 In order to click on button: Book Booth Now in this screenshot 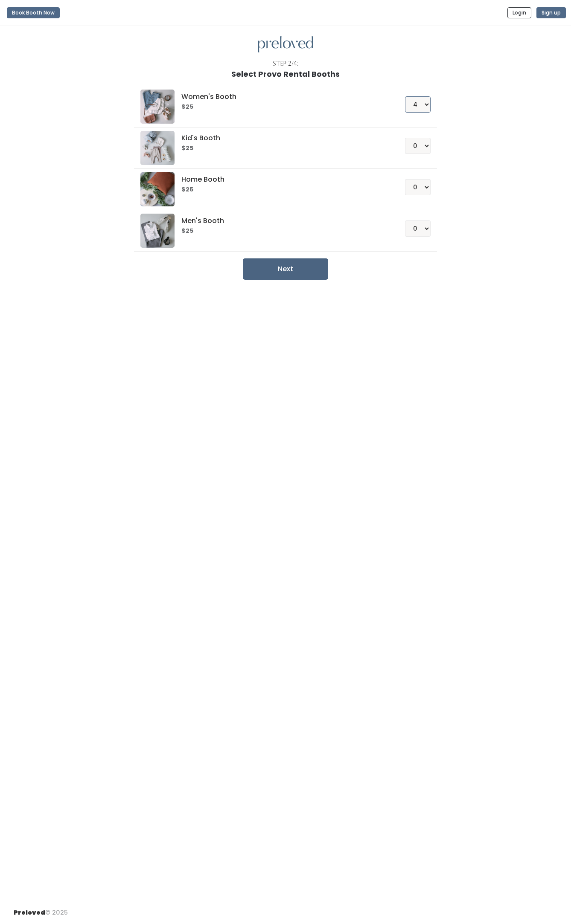, I will do `click(33, 13)`.